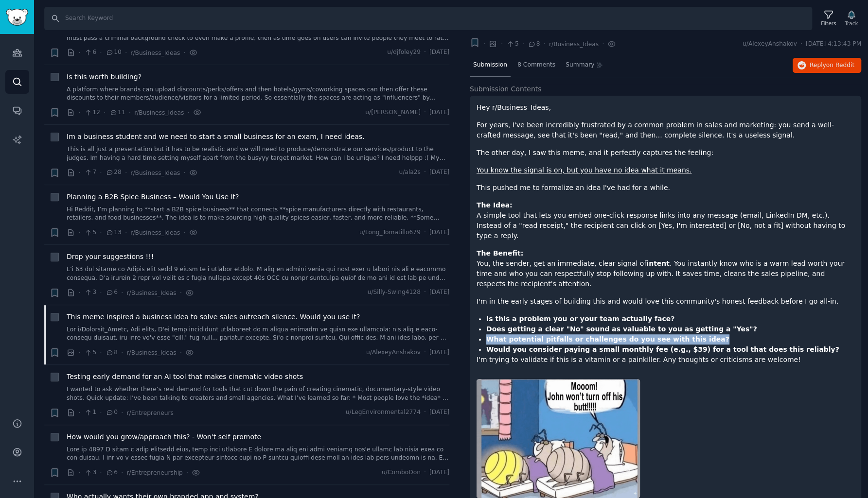 This screenshot has width=868, height=498. Describe the element at coordinates (390, 233) in the screenshot. I see `span: u/Long_Tomatillo679` at that location.